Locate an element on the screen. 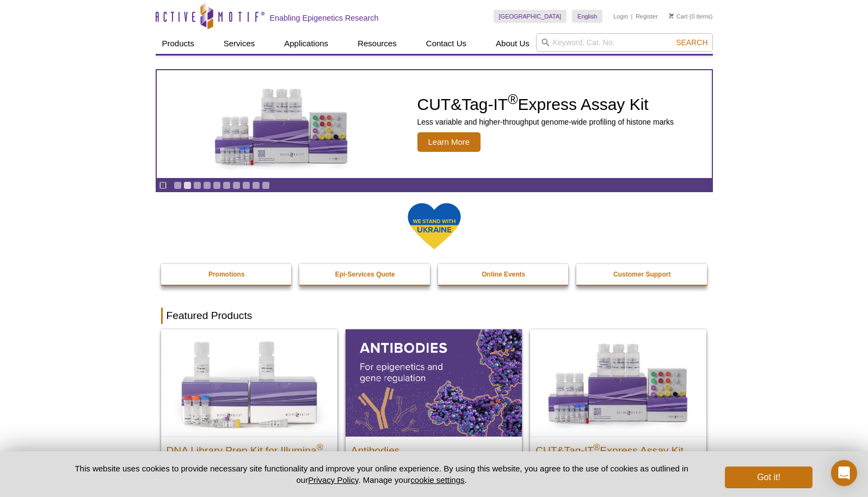  span: Learn More is located at coordinates (449, 142).